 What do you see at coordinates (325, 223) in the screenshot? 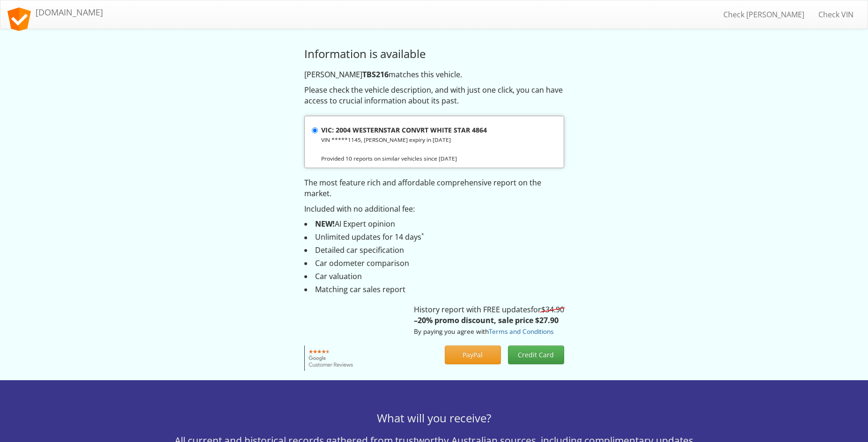
I see `strong: NEW!` at bounding box center [325, 223].